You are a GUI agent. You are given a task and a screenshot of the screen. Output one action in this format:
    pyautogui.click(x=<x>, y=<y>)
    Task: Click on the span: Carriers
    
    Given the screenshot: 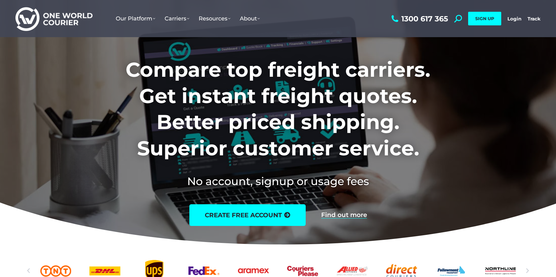 What is the action you would take?
    pyautogui.click(x=177, y=19)
    